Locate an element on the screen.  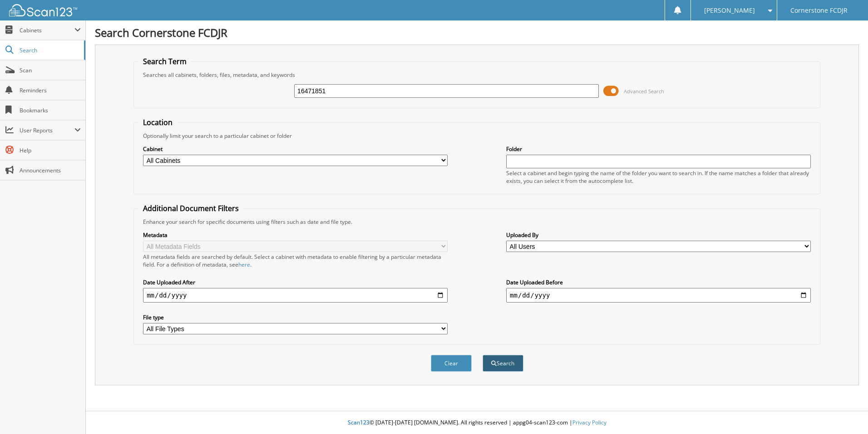
div: Searches all cabinets, folders, files, metadata, and keywords is located at coordinates (476, 75).